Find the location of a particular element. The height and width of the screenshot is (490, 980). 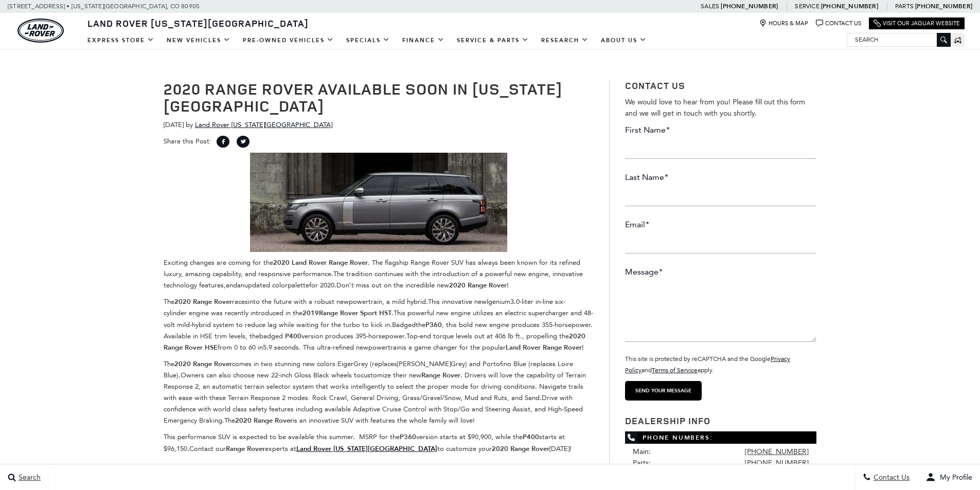

span: Main: is located at coordinates (642, 451).